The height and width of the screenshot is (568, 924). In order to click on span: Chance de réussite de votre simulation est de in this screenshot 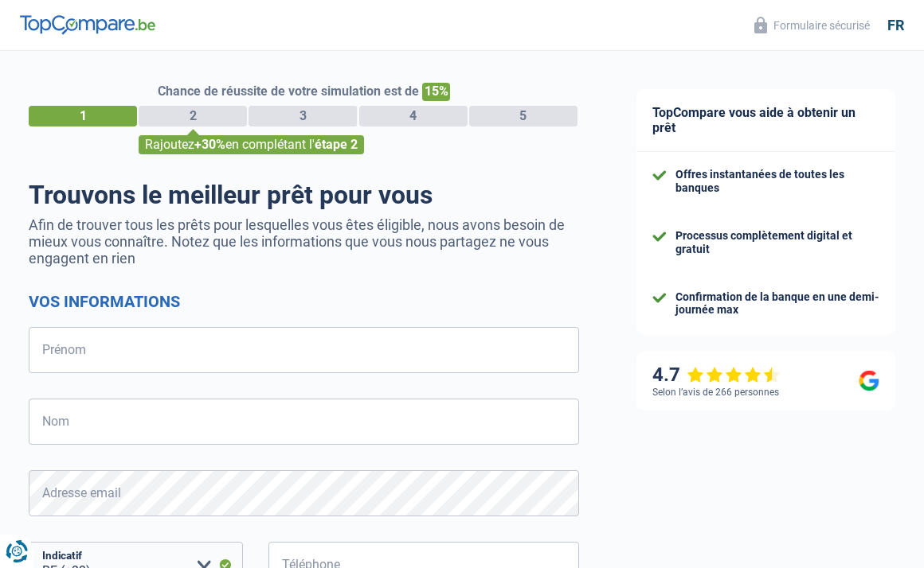, I will do `click(288, 91)`.